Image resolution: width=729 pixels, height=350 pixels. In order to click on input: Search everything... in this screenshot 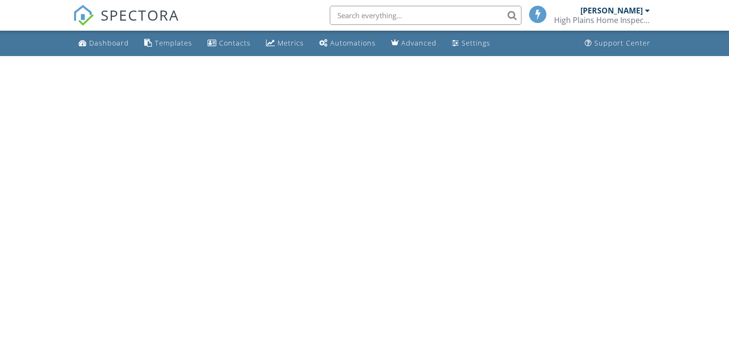, I will do `click(426, 15)`.